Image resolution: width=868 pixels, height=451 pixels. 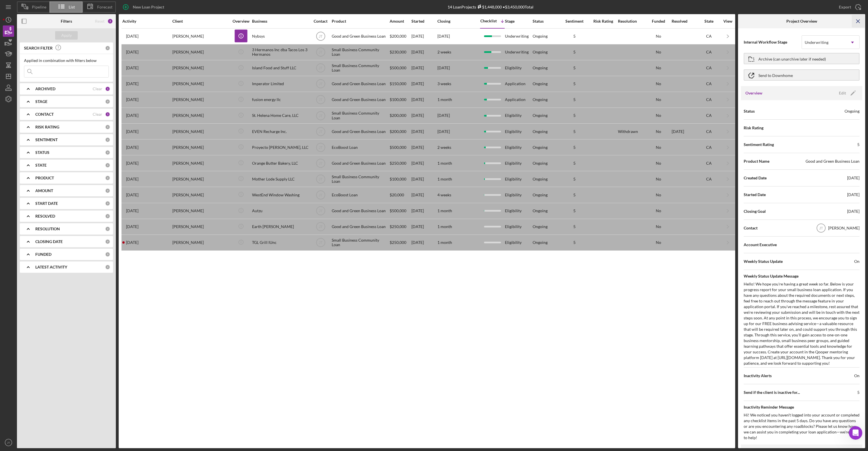 What do you see at coordinates (400, 52) in the screenshot?
I see `div: $230,000` at bounding box center [400, 52].